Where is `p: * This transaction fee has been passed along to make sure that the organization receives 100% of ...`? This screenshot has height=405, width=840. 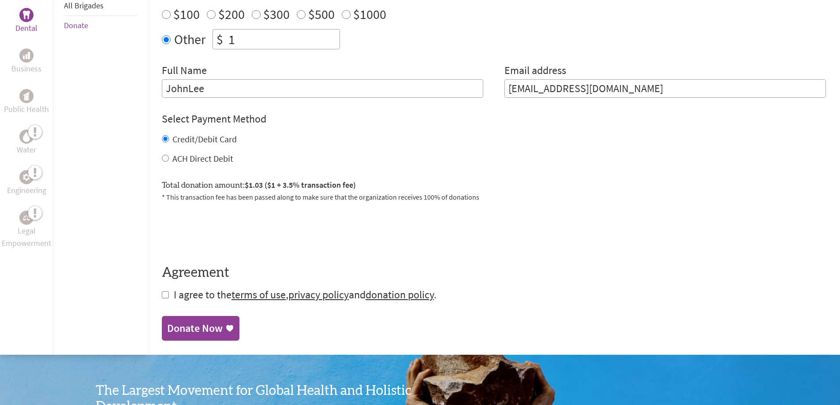
p: * This transaction fee has been passed along to make sure that the organization receives 100% of ... is located at coordinates (494, 197).